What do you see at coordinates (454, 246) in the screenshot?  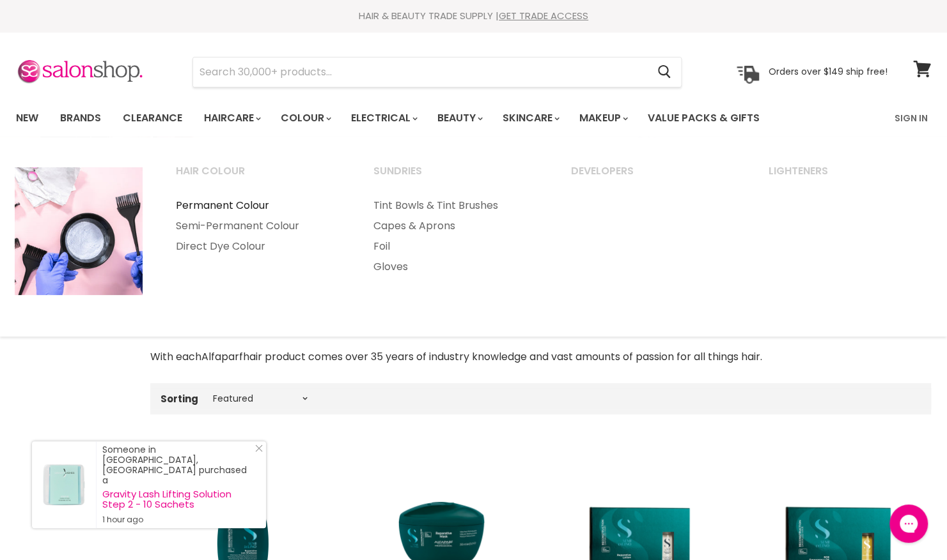 I see `a: Foil` at bounding box center [454, 246].